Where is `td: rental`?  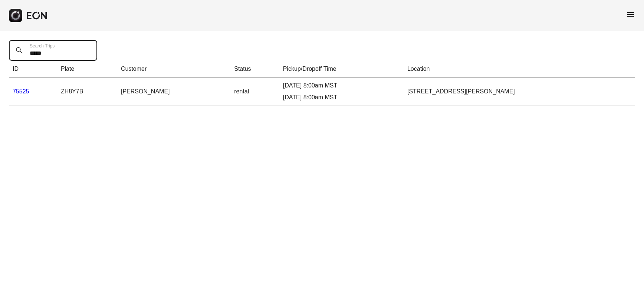
td: rental is located at coordinates (255, 92).